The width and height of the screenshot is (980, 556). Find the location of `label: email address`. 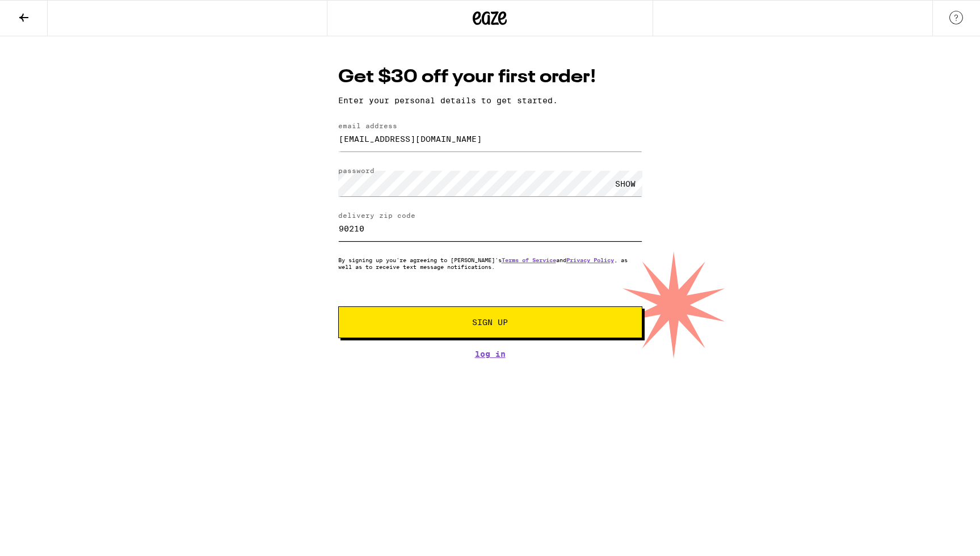

label: email address is located at coordinates (368, 125).